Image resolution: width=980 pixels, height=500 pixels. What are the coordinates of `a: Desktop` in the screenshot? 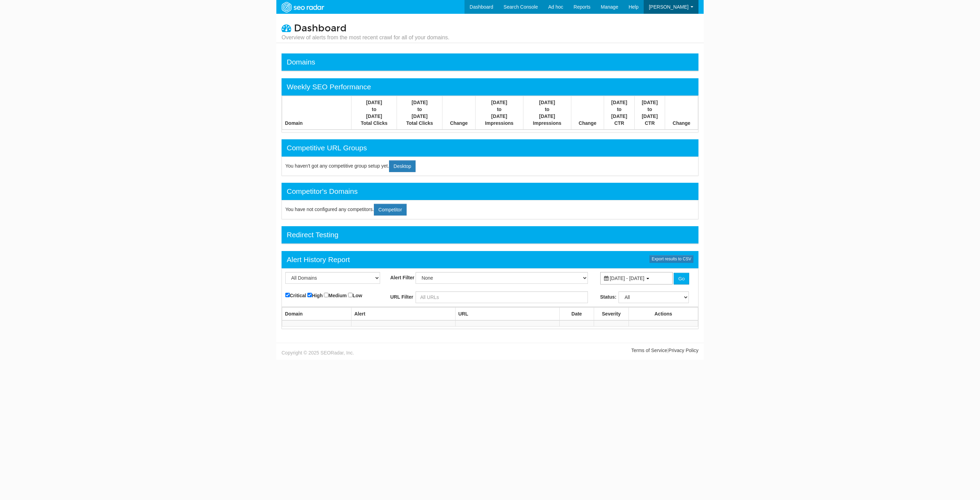 It's located at (403, 166).